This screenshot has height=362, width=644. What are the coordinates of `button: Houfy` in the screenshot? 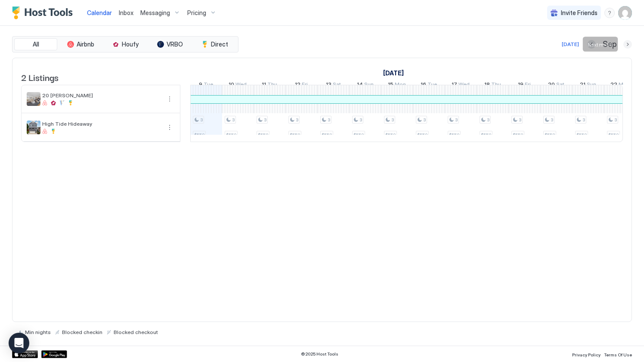 It's located at (125, 44).